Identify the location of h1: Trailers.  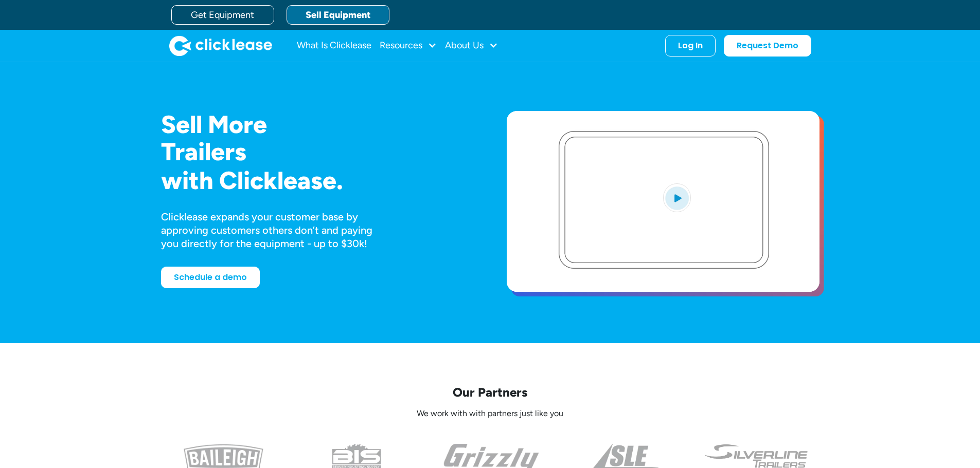
(317, 152).